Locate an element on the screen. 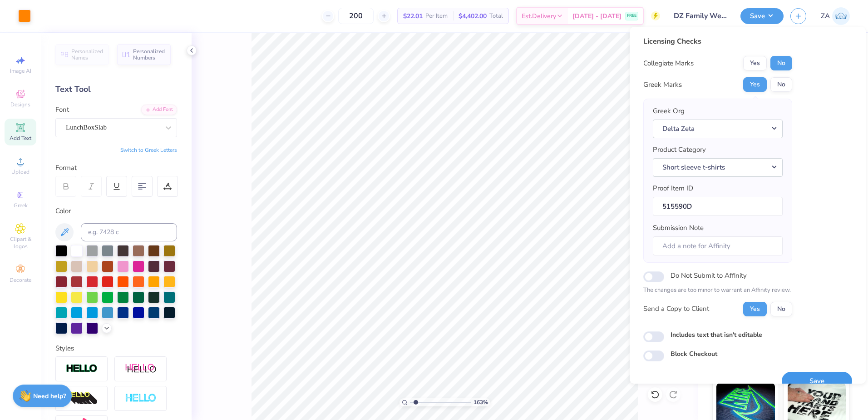  span: Add Text is located at coordinates (20, 138).